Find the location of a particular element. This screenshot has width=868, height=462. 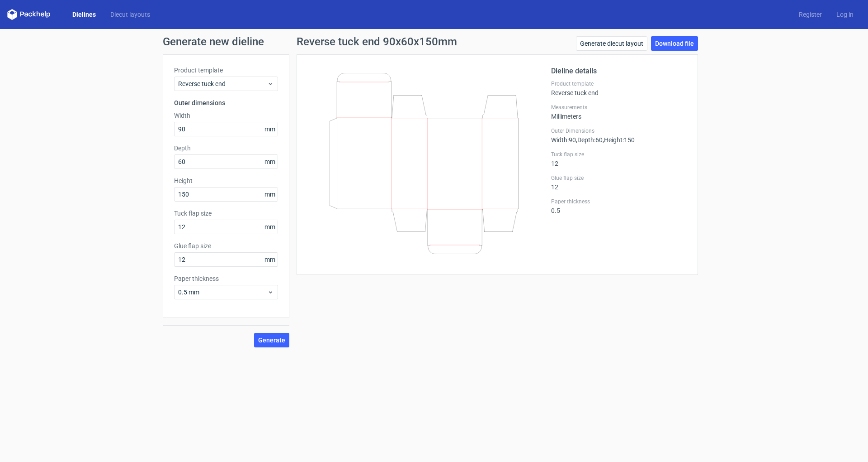

span: Width : 90 is located at coordinates (564, 140).